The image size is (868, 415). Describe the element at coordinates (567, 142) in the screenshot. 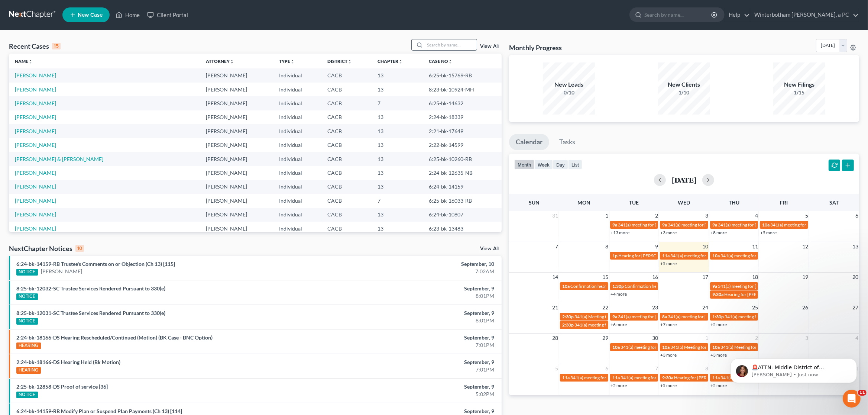

I see `a: Tasks` at that location.